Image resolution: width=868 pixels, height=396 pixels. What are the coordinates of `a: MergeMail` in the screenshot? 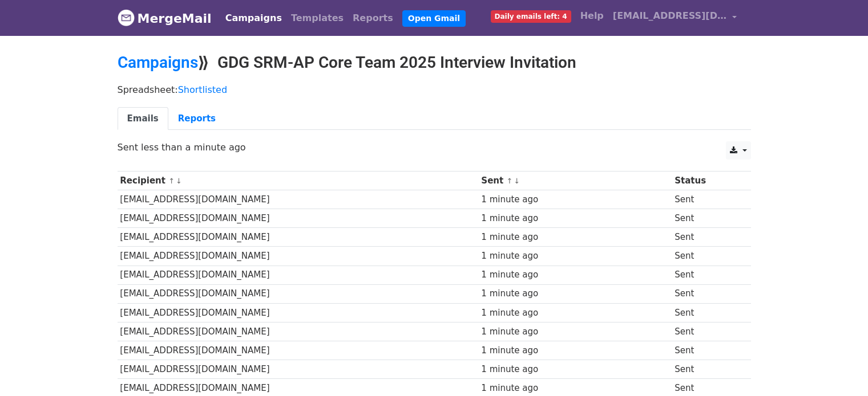 It's located at (164, 18).